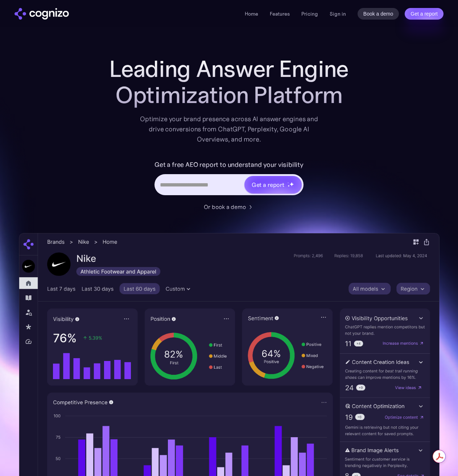 This screenshot has width=458, height=476. I want to click on a: Book a demo, so click(378, 14).